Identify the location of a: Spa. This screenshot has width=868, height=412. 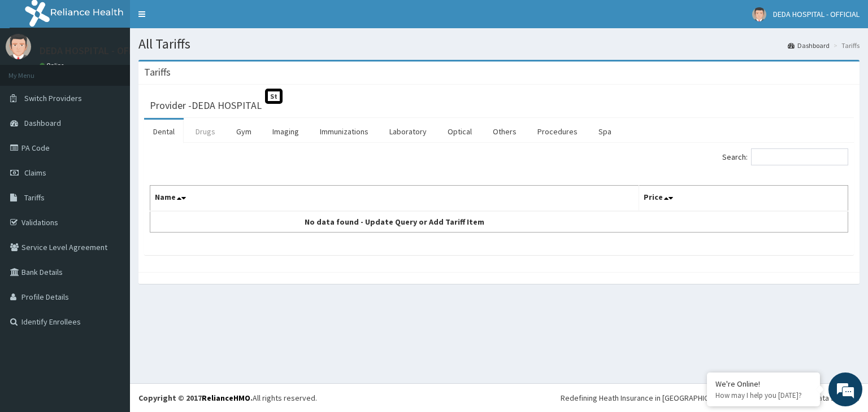
(604, 131).